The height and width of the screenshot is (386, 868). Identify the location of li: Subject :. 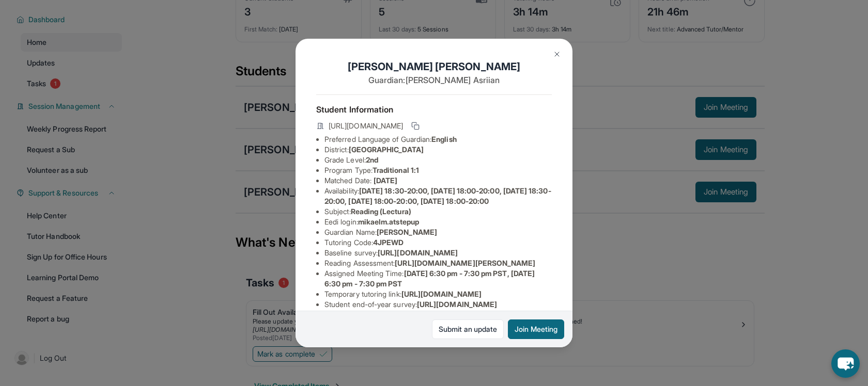
(438, 212).